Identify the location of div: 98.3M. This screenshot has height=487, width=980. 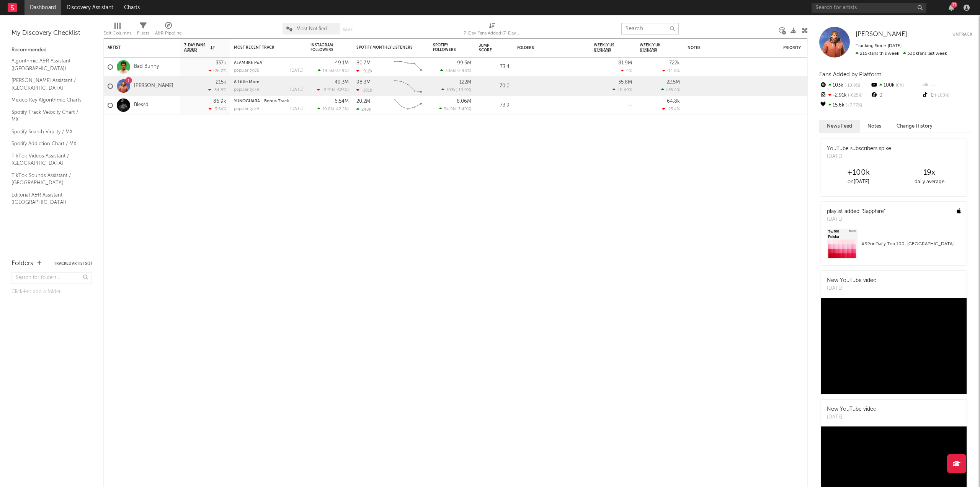
(364, 82).